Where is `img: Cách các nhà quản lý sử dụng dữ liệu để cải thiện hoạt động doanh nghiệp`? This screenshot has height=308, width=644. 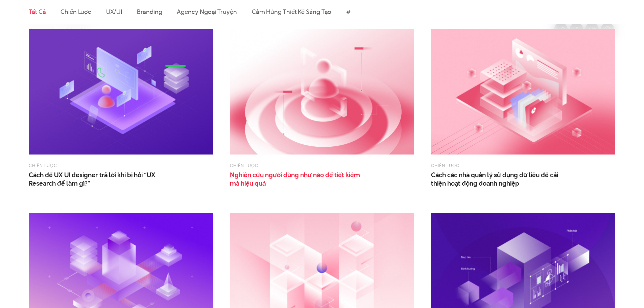 img: Cách các nhà quản lý sử dụng dữ liệu để cải thiện hoạt động doanh nghiệp is located at coordinates (523, 92).